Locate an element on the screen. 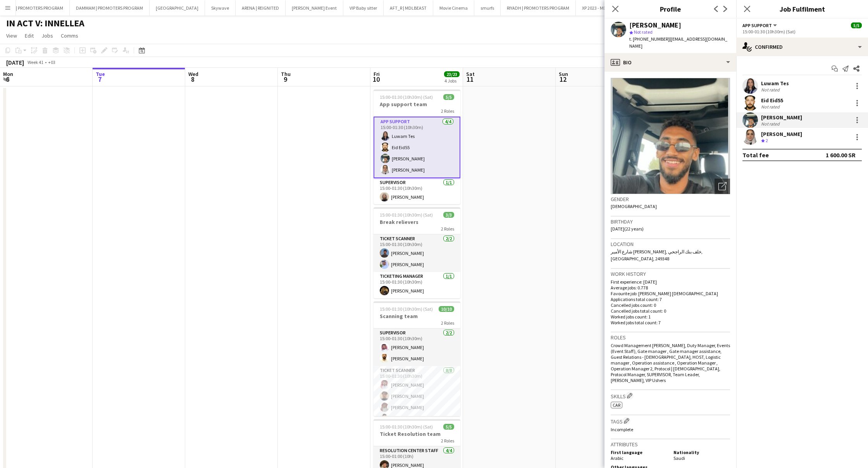  h3: App support team is located at coordinates (417, 104).